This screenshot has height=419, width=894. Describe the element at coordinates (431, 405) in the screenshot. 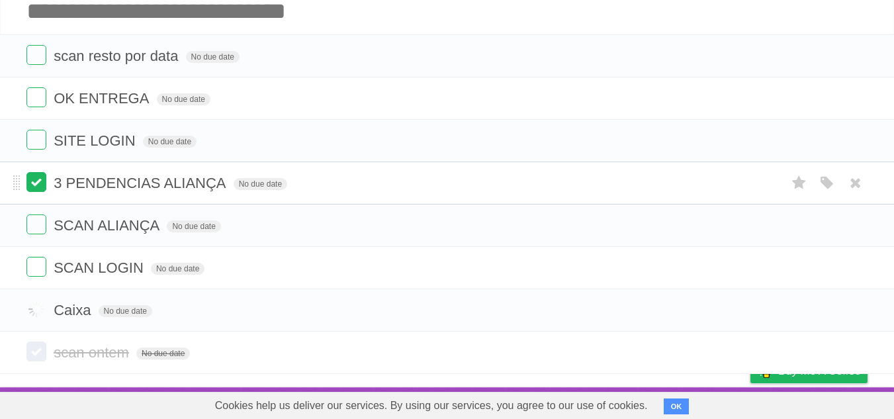

I see `span: Cookies help us deliver our services. By using our services, you agree to our use of cookies.` at that location.